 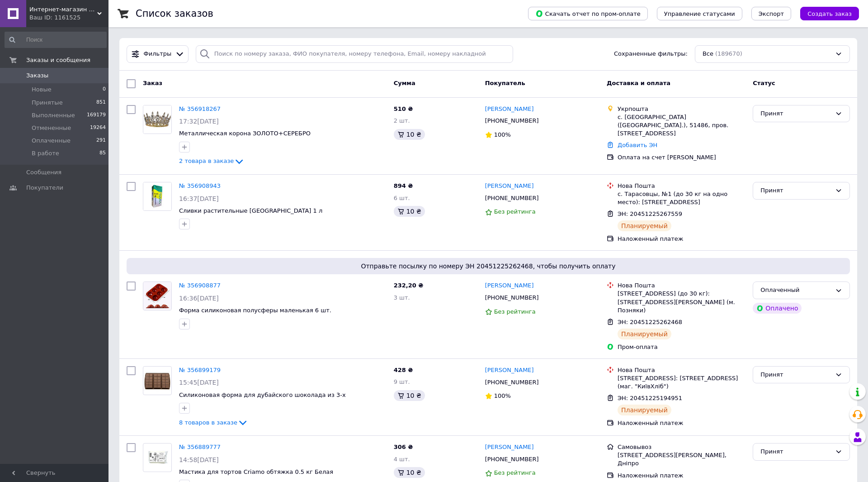 What do you see at coordinates (402, 297) in the screenshot?
I see `span: 3 шт.` at bounding box center [402, 297].